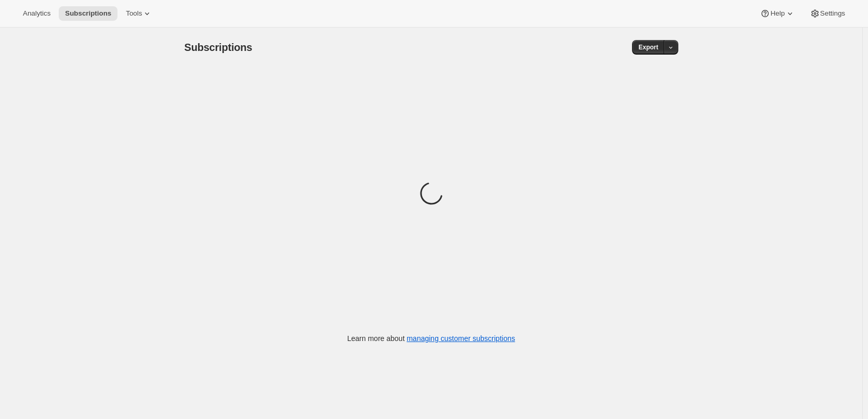 The height and width of the screenshot is (419, 868). Describe the element at coordinates (828, 13) in the screenshot. I see `button: Settings` at that location.